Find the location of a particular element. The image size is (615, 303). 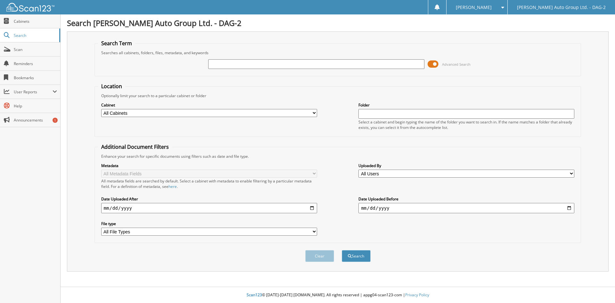

img: scan123-logo-white.svg is located at coordinates (30, 7).